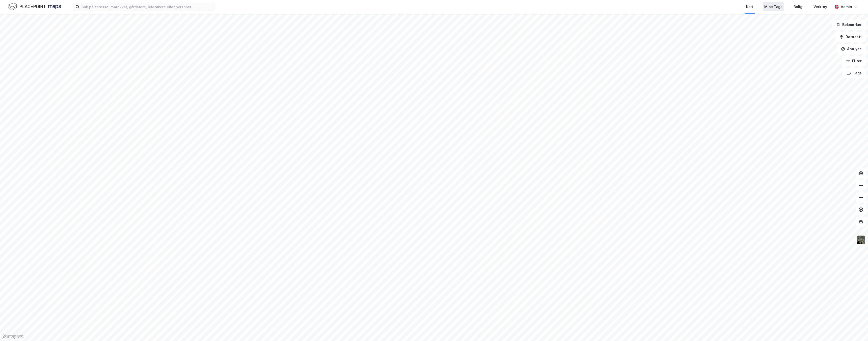 The width and height of the screenshot is (868, 341). I want to click on div: Mine Tags, so click(773, 7).